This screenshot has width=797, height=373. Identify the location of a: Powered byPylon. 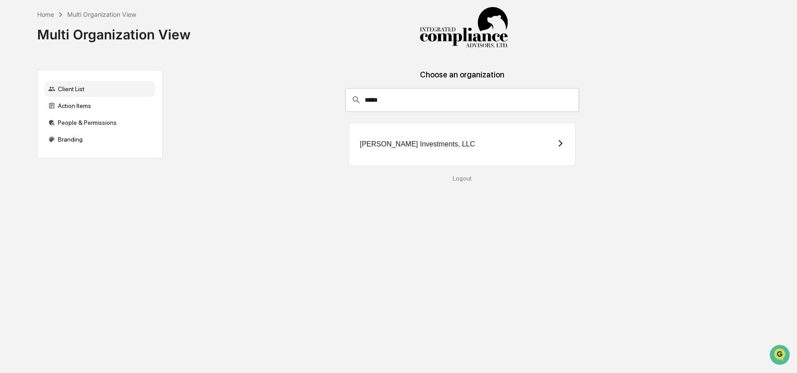
(84, 153).